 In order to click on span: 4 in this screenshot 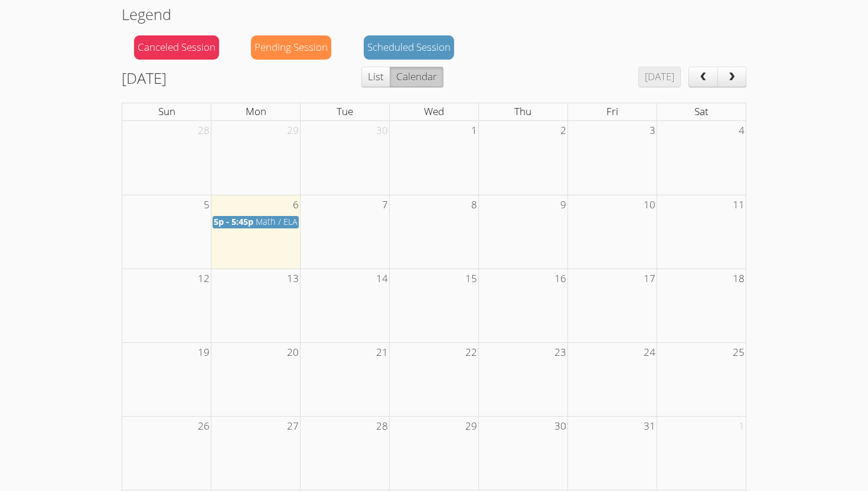, I will do `click(741, 130)`.